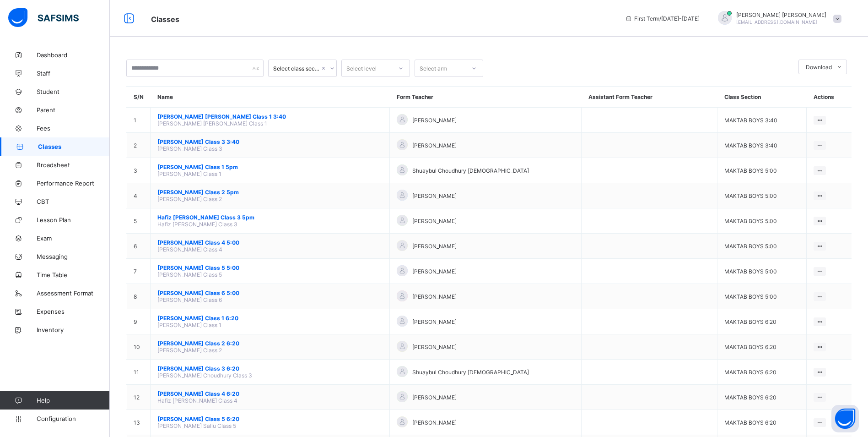 Image resolution: width=868 pixels, height=437 pixels. What do you see at coordinates (73, 330) in the screenshot?
I see `span: Inventory` at bounding box center [73, 330].